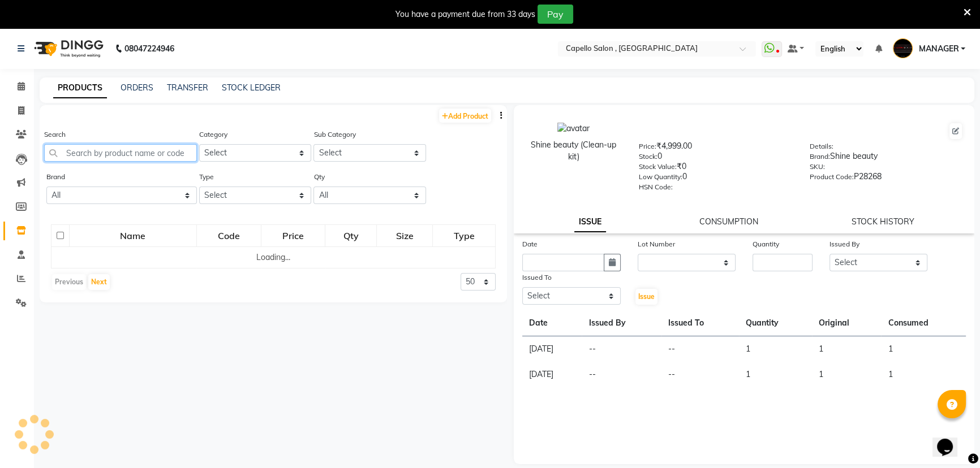  What do you see at coordinates (648, 157) in the screenshot?
I see `label: Stock:` at bounding box center [648, 157].